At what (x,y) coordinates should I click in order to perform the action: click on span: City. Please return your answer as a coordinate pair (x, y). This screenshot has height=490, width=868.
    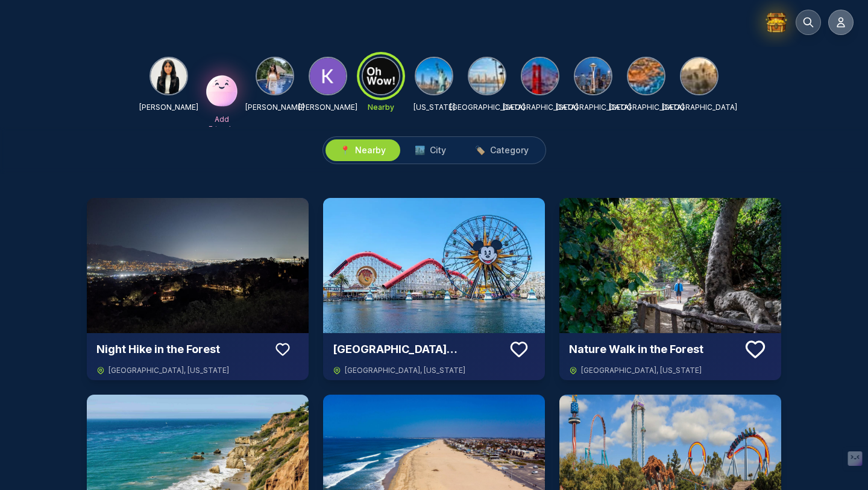
    Looking at the image, I should click on (437, 150).